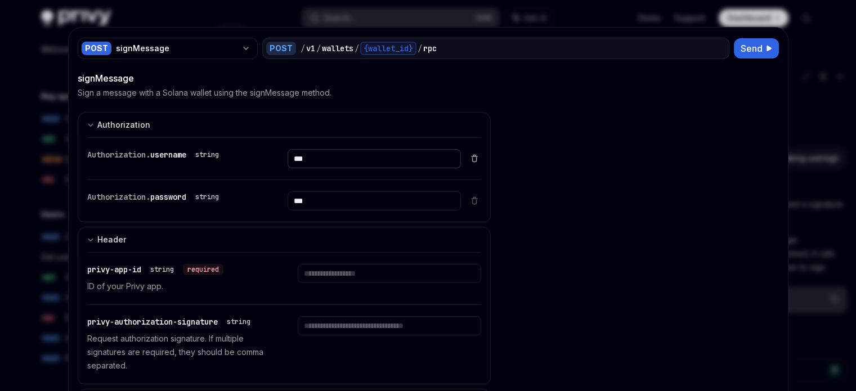 Image resolution: width=856 pixels, height=391 pixels. Describe the element at coordinates (168, 155) in the screenshot. I see `span: username` at that location.